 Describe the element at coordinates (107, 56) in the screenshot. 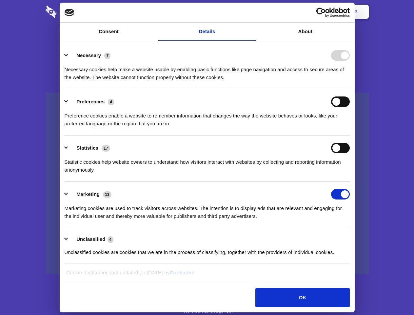

I see `span: 7` at that location.